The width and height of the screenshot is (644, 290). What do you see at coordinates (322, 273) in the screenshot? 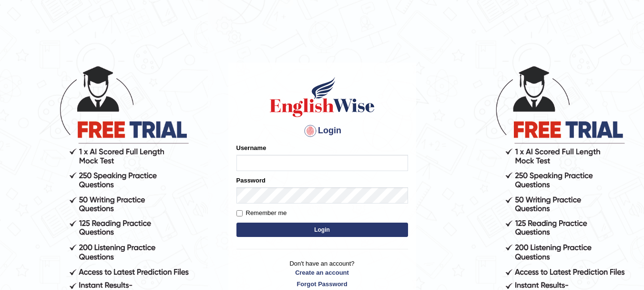
I see `p: Don't have an account?` at bounding box center [322, 273].